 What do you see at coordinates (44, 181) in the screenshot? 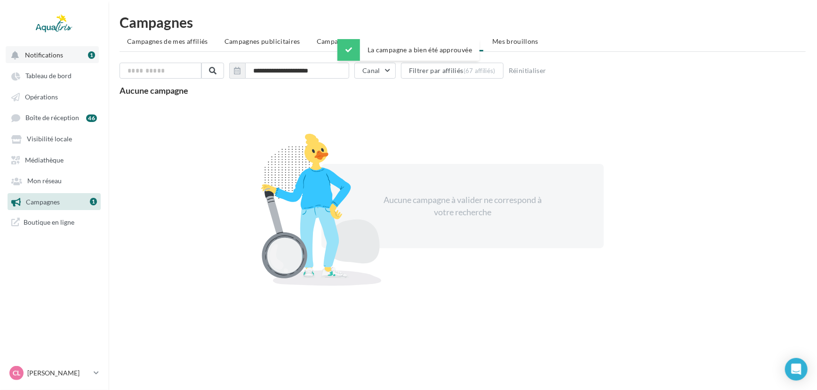
I see `span: Mon réseau` at bounding box center [44, 181].